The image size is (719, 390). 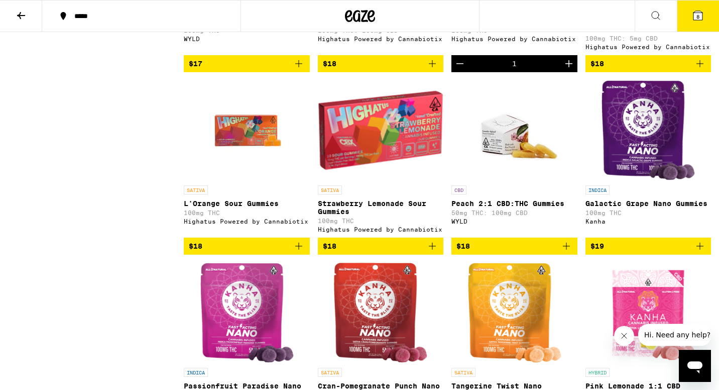 What do you see at coordinates (514, 130) in the screenshot?
I see `img: WYLD - Peach 2:1 CBD:THC Gummies` at bounding box center [514, 130].